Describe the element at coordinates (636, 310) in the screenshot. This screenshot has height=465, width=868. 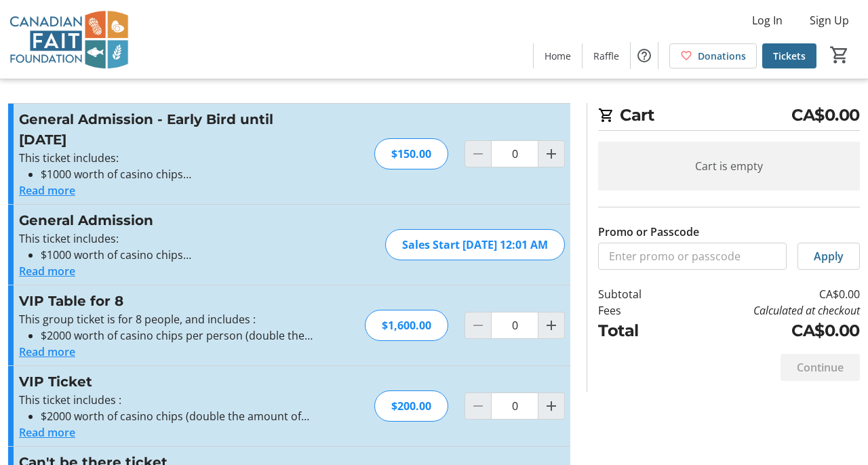
I see `td: Fees` at that location.